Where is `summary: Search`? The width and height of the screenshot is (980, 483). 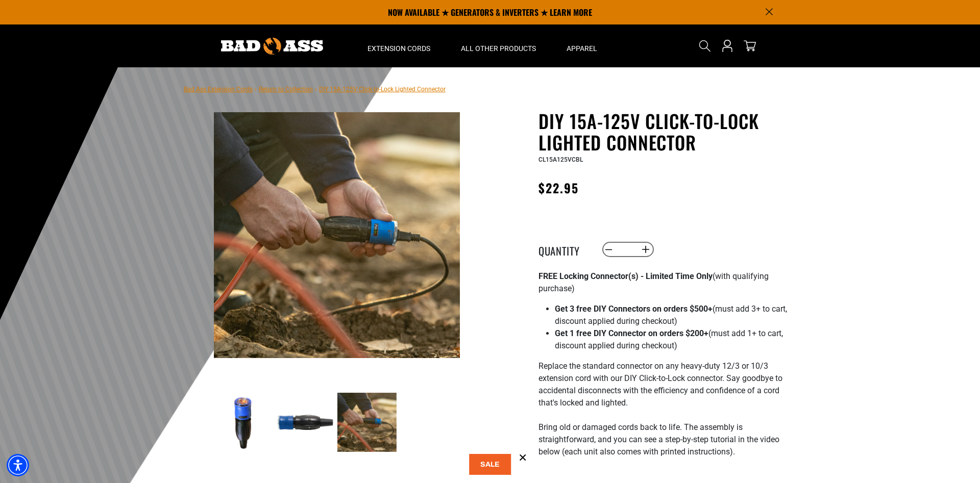 summary: Search is located at coordinates (705, 46).